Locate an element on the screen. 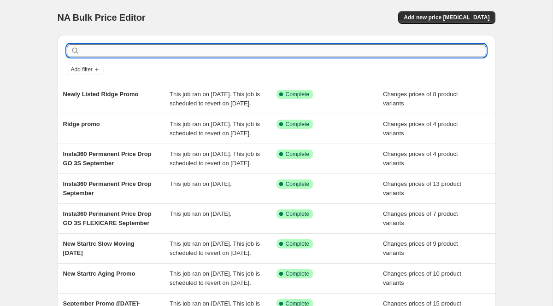 The height and width of the screenshot is (306, 553). span: Changes prices of 13 product variants is located at coordinates (422, 188).